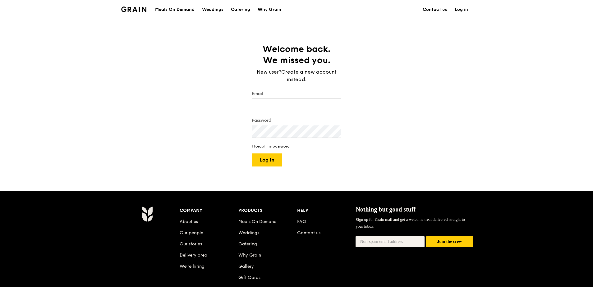  What do you see at coordinates (390, 242) in the screenshot?
I see `input: Non-spam email address` at bounding box center [390, 242].